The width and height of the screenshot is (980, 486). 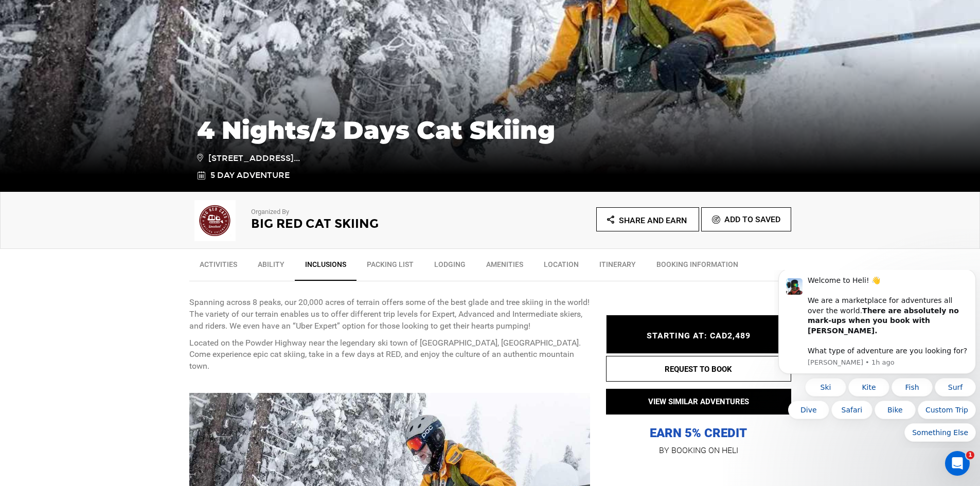 What do you see at coordinates (699, 401) in the screenshot?
I see `button: VIEW SIMILAR ADVENTURES` at bounding box center [699, 401].